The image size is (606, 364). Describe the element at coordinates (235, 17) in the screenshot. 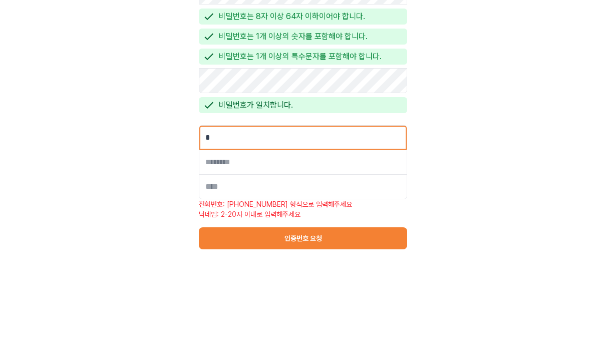

I see `a: 실적` at that location.